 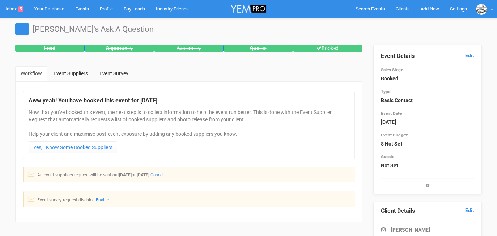 I want to click on a: Event Suppliers, so click(x=71, y=73).